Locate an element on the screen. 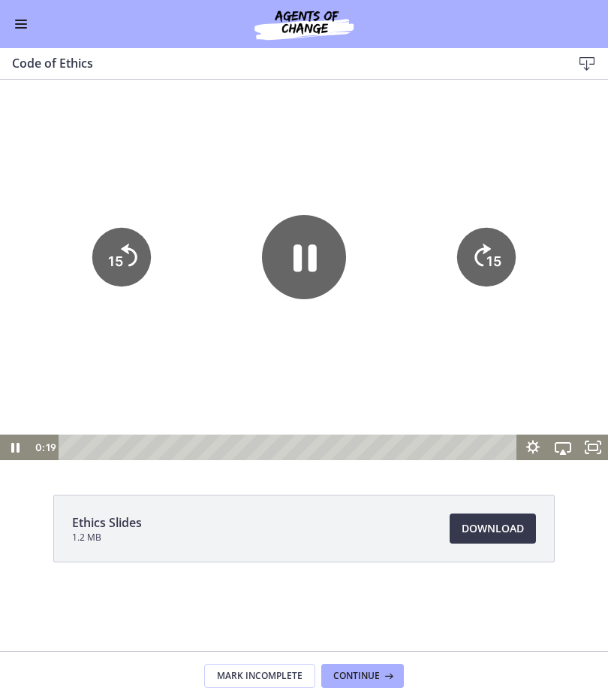  span: Ethics Slides is located at coordinates (107, 522).